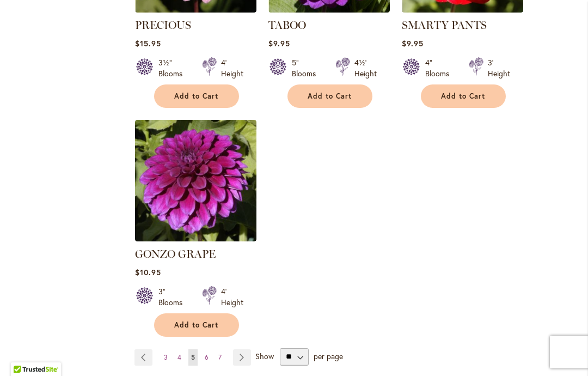  Describe the element at coordinates (148, 272) in the screenshot. I see `span: $10.95` at that location.